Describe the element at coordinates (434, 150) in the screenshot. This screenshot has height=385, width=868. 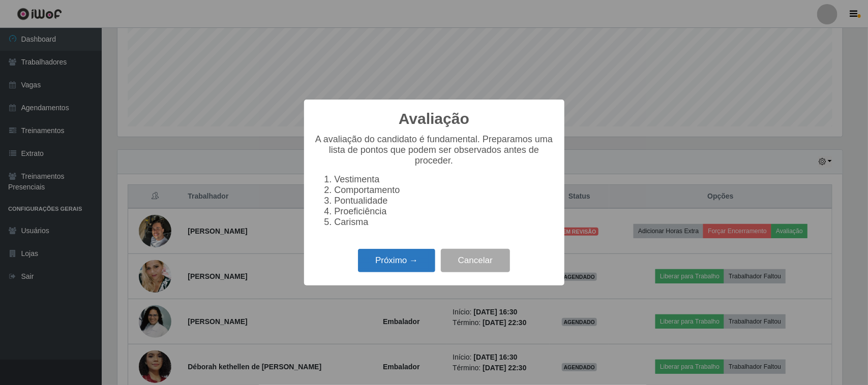
I see `p: A avaliação do candidato é fundamental. Preparamos uma lista de pontos que podem ser observados a...` at that location.